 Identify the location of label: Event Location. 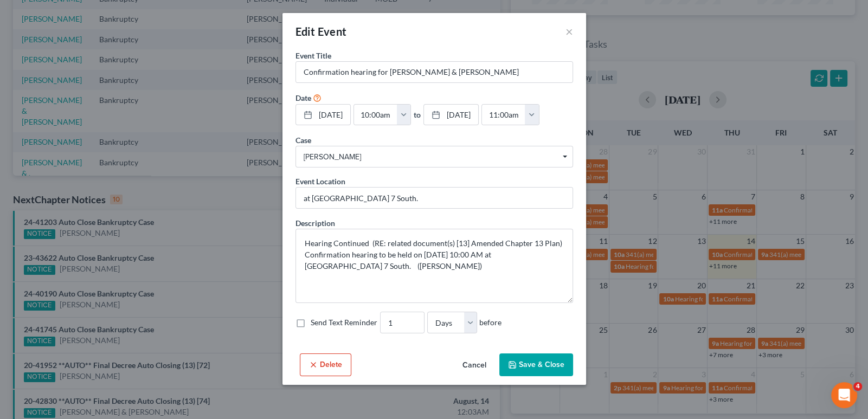
(320, 181).